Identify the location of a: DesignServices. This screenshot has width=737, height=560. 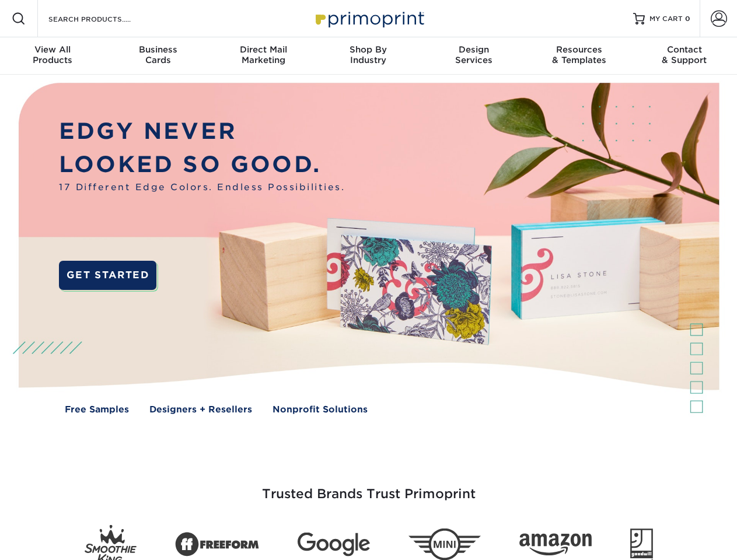
(474, 56).